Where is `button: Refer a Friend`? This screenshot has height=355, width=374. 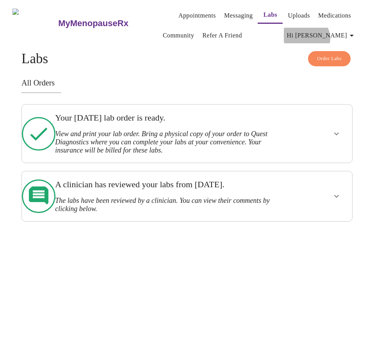 button: Refer a Friend is located at coordinates (222, 35).